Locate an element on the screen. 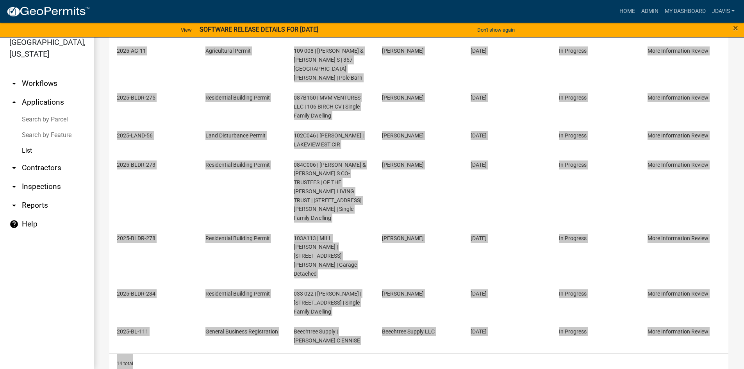  a: 2025-AG-11 is located at coordinates (131, 51).